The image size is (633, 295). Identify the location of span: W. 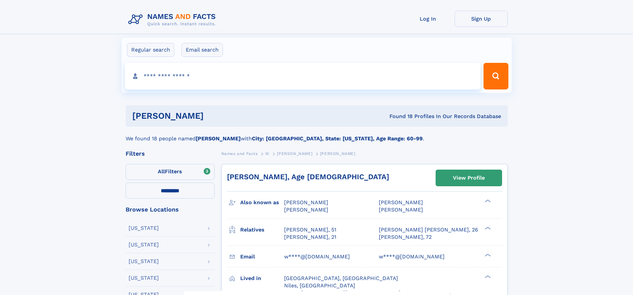
(267, 153).